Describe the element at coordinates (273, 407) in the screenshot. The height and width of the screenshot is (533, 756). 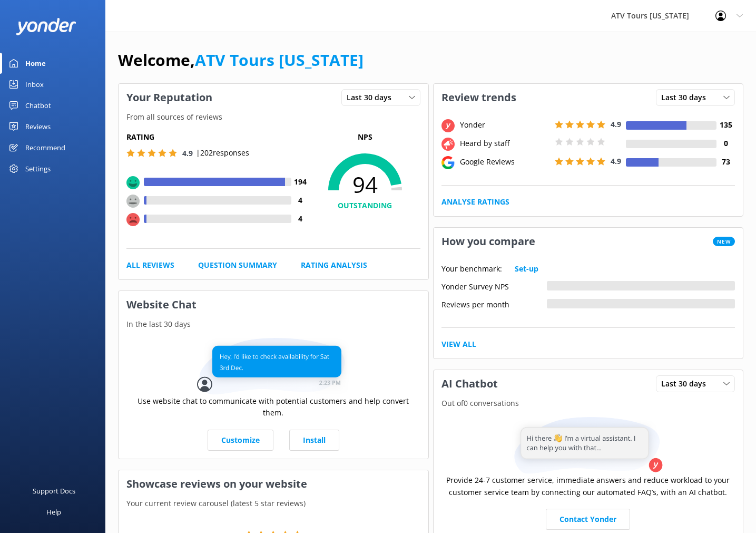
I see `p: Use website chat to communicate with potential customers and help convert them.` at that location.